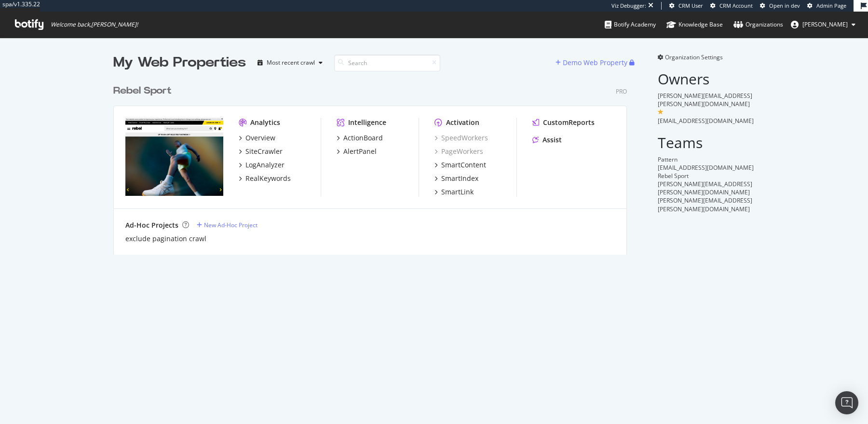 This screenshot has width=868, height=424. What do you see at coordinates (736, 5) in the screenshot?
I see `span: CRM Account` at bounding box center [736, 5].